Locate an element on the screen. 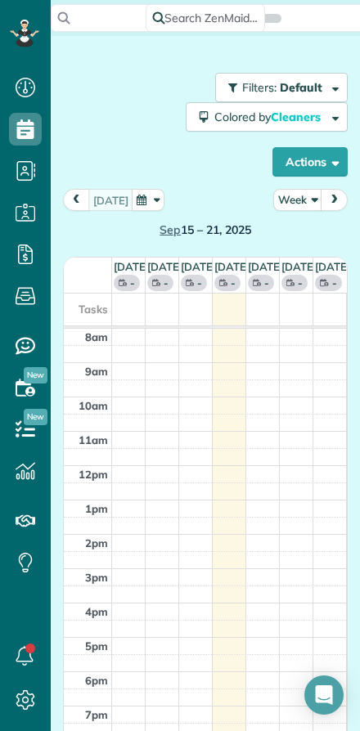 The height and width of the screenshot is (731, 360). span: 5pm is located at coordinates (96, 646).